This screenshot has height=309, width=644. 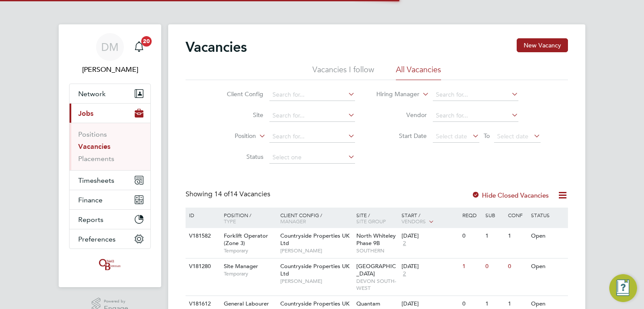 What do you see at coordinates (92, 134) in the screenshot?
I see `a: Positions` at bounding box center [92, 134].